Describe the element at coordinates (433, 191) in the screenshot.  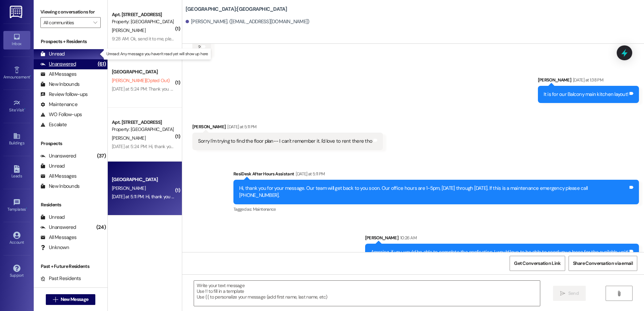
I see `div: Hi, thank you for your message. Our team will get back to you soon. Our office hours are 1-5pm, [...` at that location.